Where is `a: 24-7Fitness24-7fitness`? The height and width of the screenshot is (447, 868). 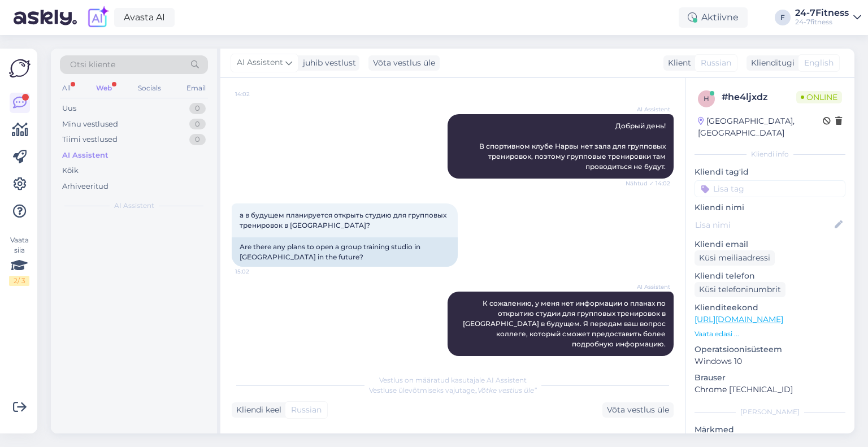 a: 24-7Fitness24-7fitness is located at coordinates (828, 17).